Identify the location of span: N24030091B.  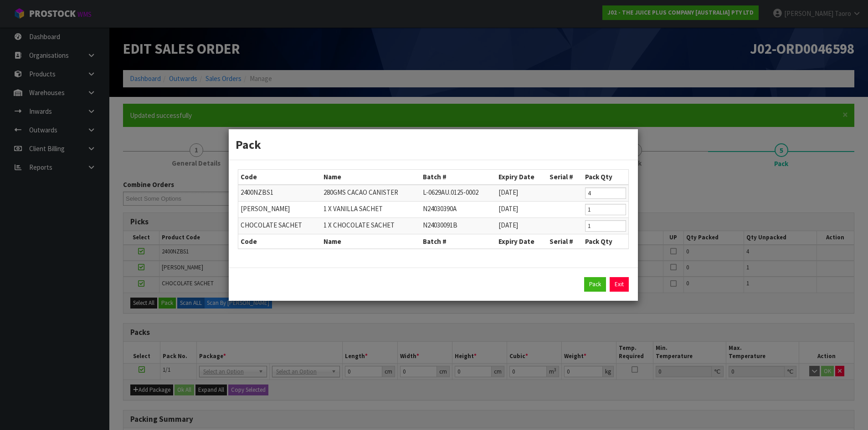
(440, 225).